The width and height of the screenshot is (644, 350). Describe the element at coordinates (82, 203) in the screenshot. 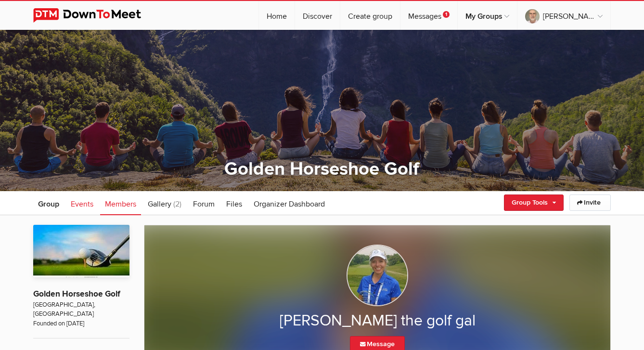

I see `a: Events` at that location.